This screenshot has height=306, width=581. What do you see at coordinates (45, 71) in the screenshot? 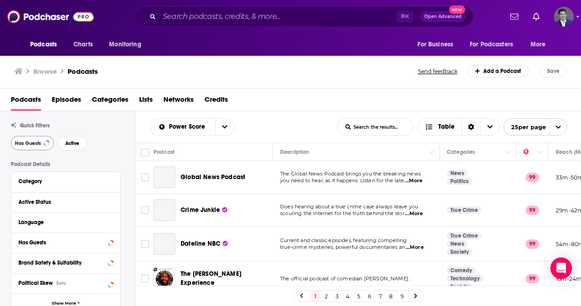
I see `h3: Browse` at bounding box center [45, 71].